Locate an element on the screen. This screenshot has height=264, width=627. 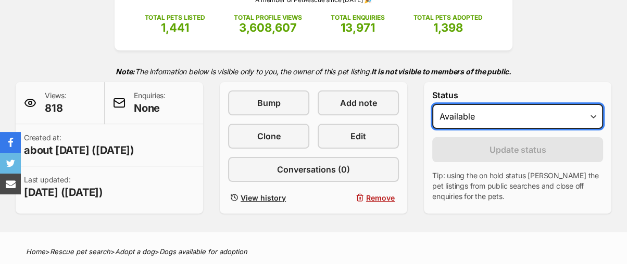
span: 1,398 is located at coordinates (447, 28).